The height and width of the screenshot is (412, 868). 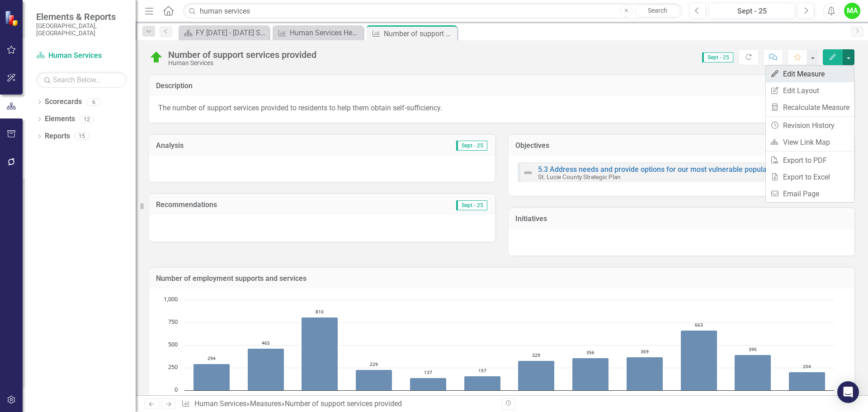 I want to click on text: 294, so click(x=211, y=358).